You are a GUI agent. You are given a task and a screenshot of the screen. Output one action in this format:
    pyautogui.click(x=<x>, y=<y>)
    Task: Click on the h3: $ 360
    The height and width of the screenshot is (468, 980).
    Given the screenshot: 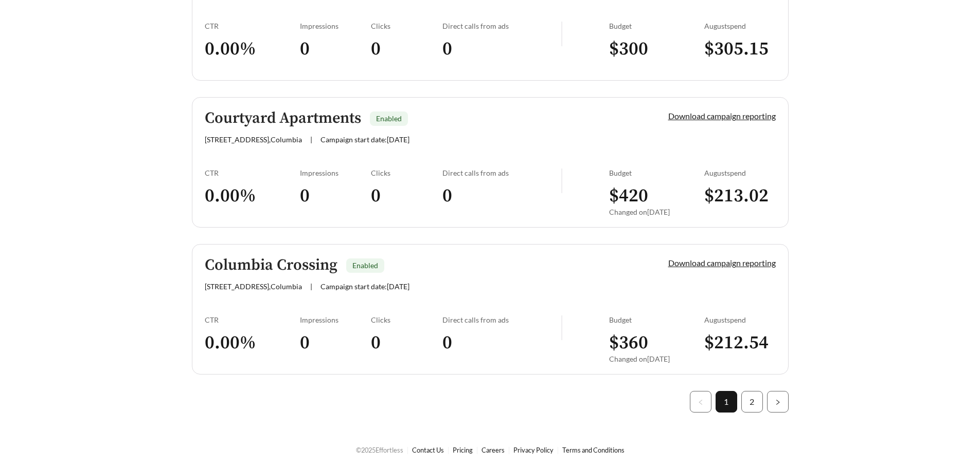 What is the action you would take?
    pyautogui.click(x=656, y=342)
    